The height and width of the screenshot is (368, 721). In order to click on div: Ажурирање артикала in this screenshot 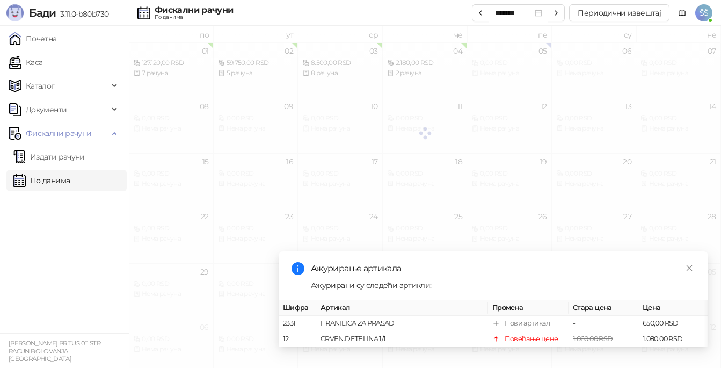, I will do `click(503, 268)`.